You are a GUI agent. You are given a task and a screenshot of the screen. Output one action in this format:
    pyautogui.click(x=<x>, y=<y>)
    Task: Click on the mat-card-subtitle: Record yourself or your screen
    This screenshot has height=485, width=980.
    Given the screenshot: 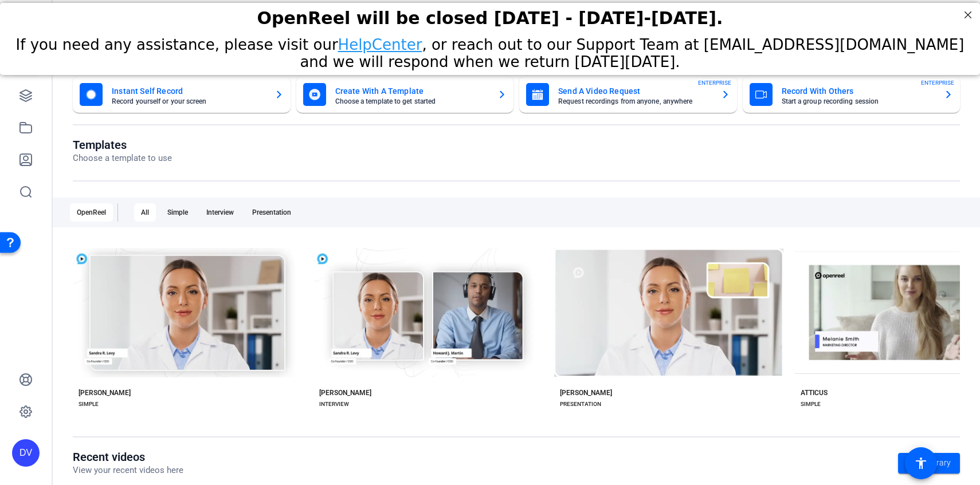 What is the action you would take?
    pyautogui.click(x=188, y=101)
    